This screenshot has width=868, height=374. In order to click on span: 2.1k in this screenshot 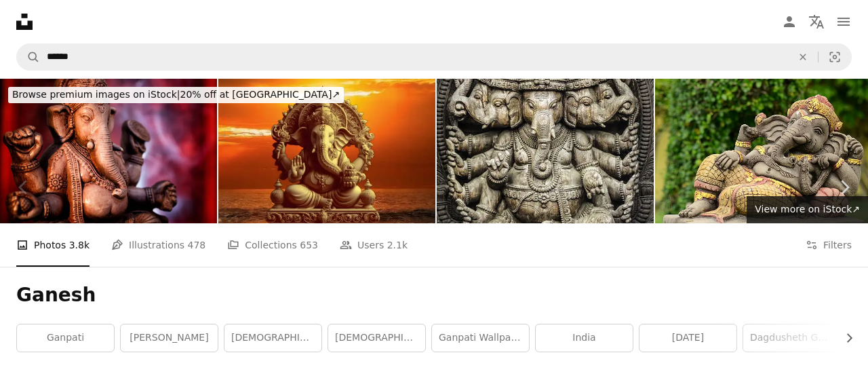, I will do `click(398, 245)`.